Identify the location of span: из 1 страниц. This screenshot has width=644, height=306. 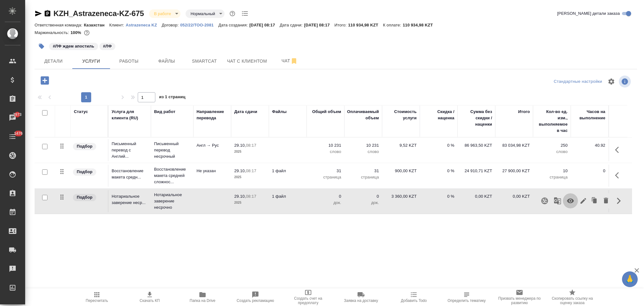
(172, 98).